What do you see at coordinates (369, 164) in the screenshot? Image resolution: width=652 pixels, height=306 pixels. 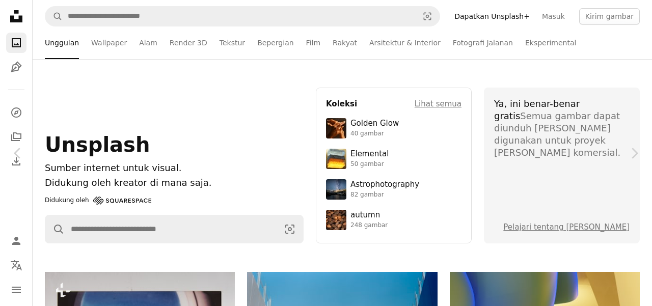 I see `div: 50 gambar` at bounding box center [369, 164].